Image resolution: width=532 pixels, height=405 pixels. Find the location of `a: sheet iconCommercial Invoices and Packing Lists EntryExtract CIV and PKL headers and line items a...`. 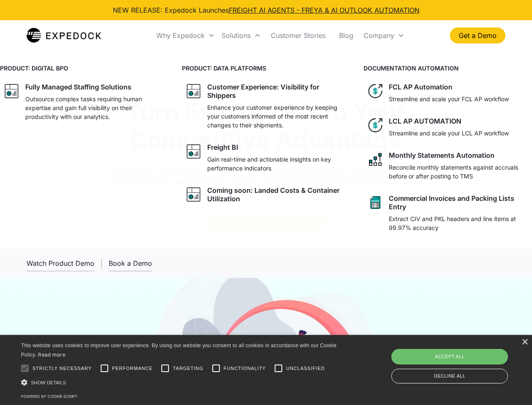

a: sheet iconCommercial Invoices and Packing Lists EntryExtract CIV and PKL headers and line items a... is located at coordinates (448, 213).